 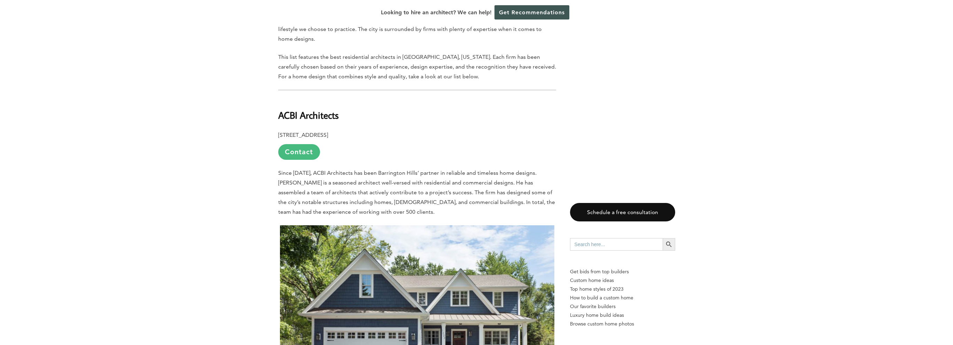 What do you see at coordinates (309, 115) in the screenshot?
I see `b: ACBI Architects` at bounding box center [309, 115].